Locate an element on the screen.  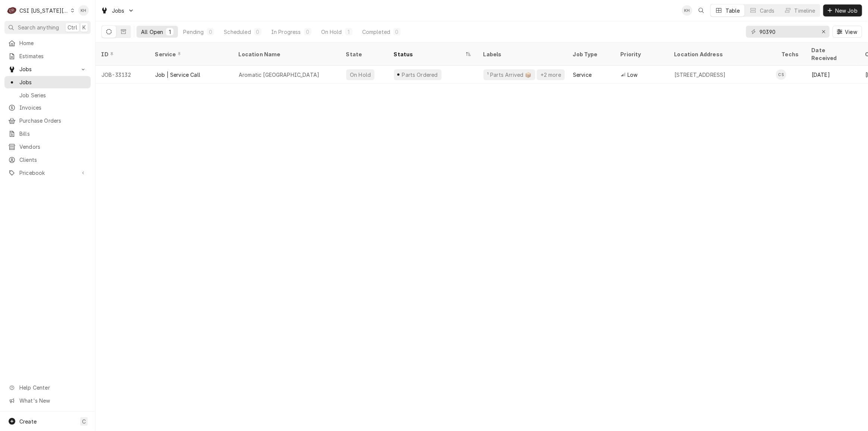
div: Pending is located at coordinates (193, 31).